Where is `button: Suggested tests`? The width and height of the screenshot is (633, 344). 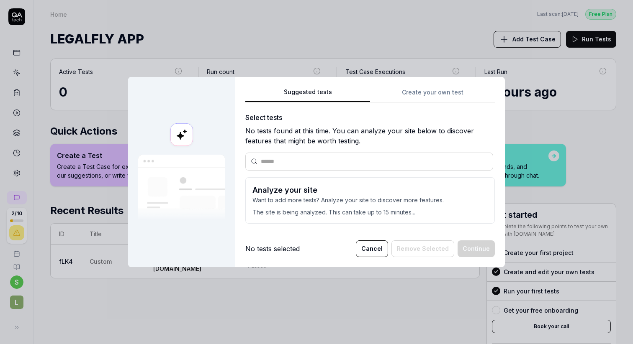 button: Suggested tests is located at coordinates (308, 95).